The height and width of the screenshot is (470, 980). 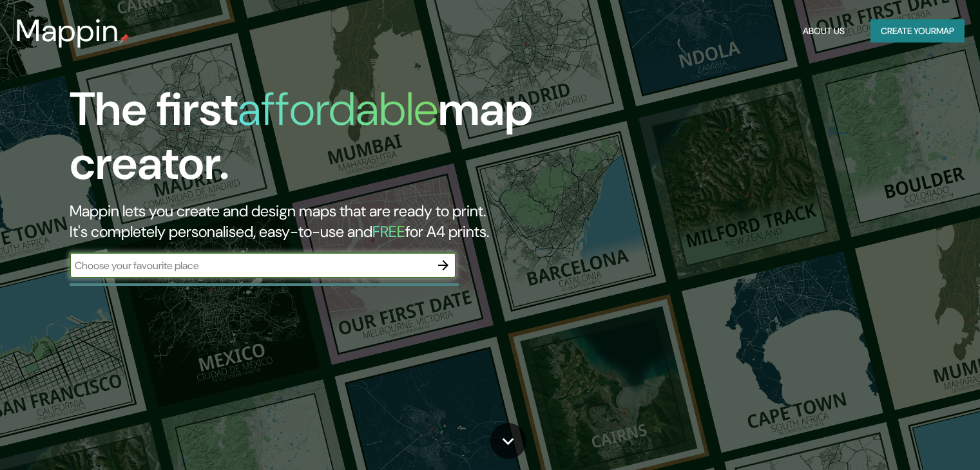 What do you see at coordinates (314, 222) in the screenshot?
I see `h2: Mappin lets you create and design maps that are ready to print. It's completely personalised, eas...` at bounding box center [314, 222].